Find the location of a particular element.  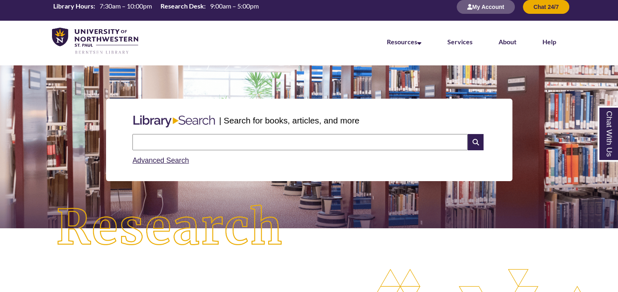

th: Research Desk: is located at coordinates (182, 6).